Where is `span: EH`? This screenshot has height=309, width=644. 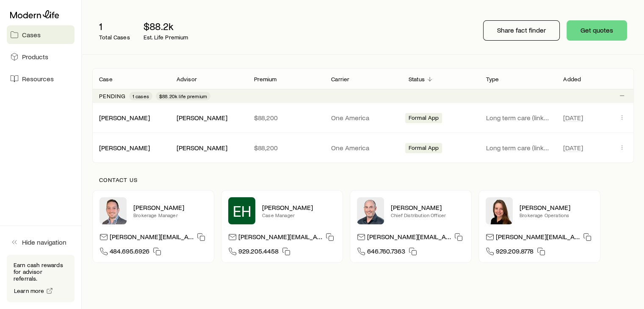 span: EH is located at coordinates (242, 211).